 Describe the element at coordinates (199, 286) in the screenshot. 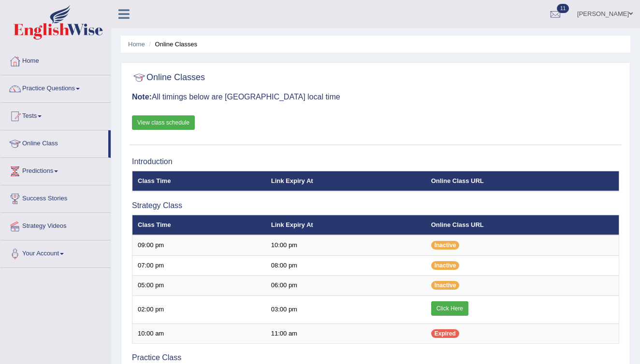

I see `td: 05:00 pm` at that location.